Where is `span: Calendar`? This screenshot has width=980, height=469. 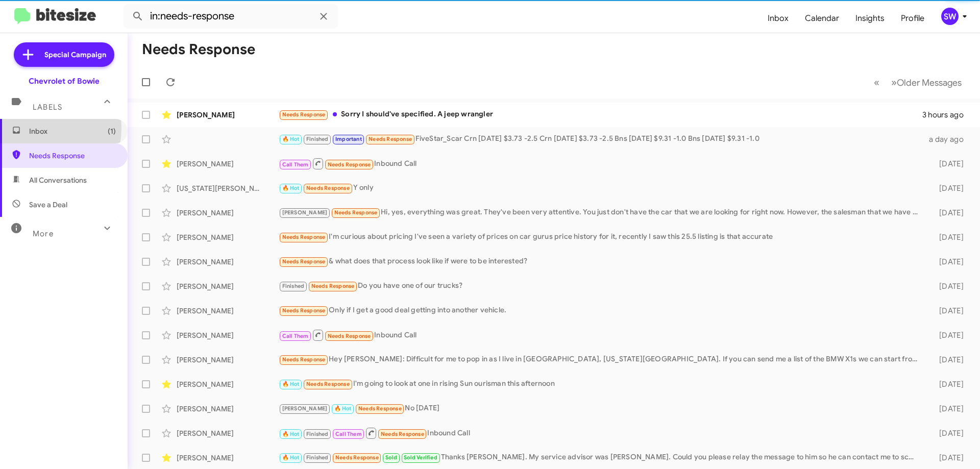
span: Calendar is located at coordinates (822, 18).